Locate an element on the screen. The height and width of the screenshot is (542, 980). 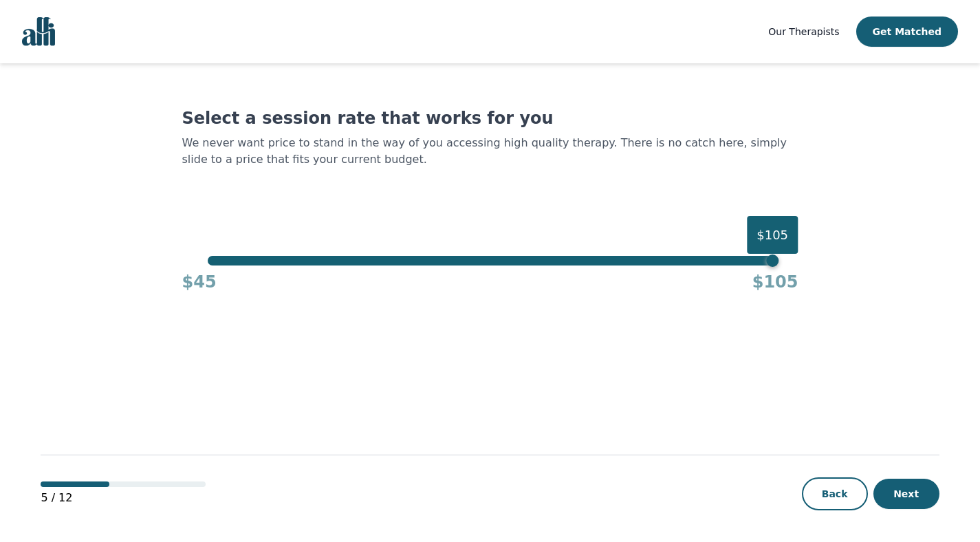
p: 5 / 12 is located at coordinates (123, 498).